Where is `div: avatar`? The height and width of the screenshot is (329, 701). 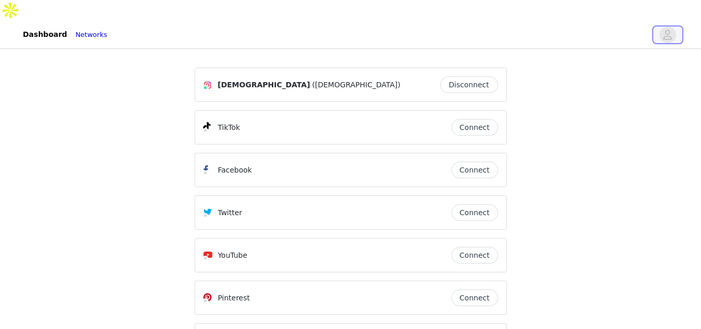 div: avatar is located at coordinates (668, 35).